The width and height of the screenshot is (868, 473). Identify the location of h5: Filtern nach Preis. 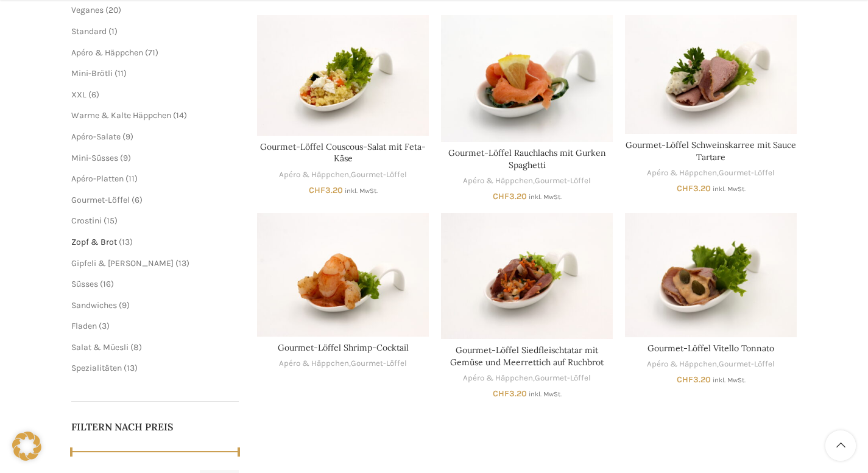
(155, 427).